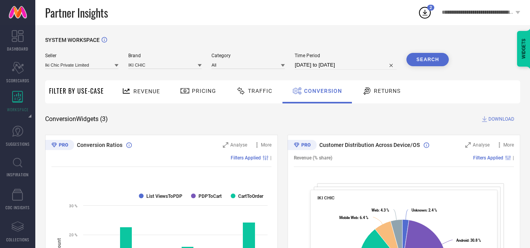 This screenshot has width=530, height=248. What do you see at coordinates (76, 13) in the screenshot?
I see `span: Partner Insights` at bounding box center [76, 13].